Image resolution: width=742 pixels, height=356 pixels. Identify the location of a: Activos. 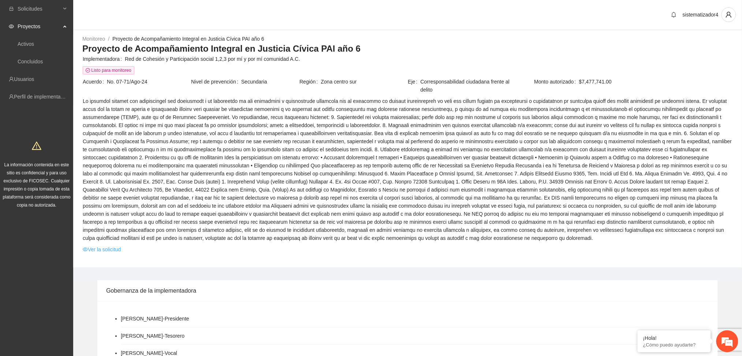
(26, 44).